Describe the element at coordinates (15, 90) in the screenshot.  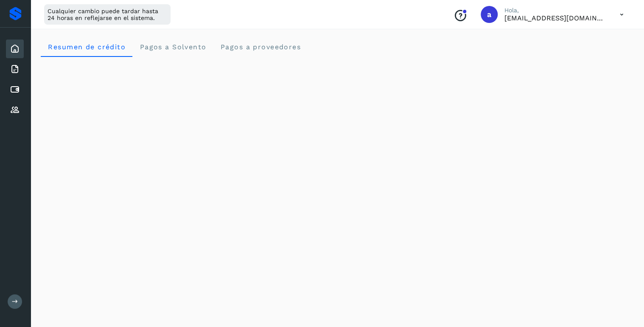
I see `div: Cuentas por pagar` at that location.